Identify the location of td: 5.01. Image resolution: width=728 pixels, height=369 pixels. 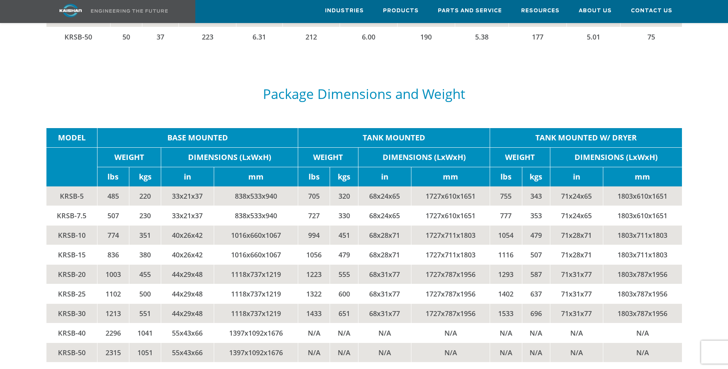
(593, 37).